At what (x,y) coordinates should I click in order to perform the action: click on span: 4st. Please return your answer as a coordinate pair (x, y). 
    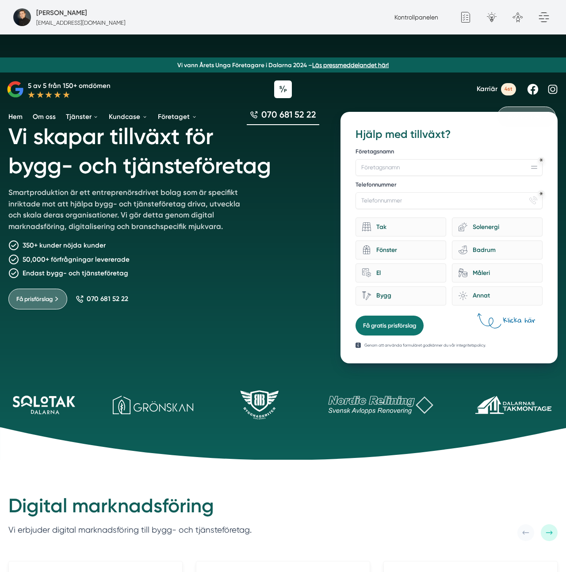
    Looking at the image, I should click on (509, 89).